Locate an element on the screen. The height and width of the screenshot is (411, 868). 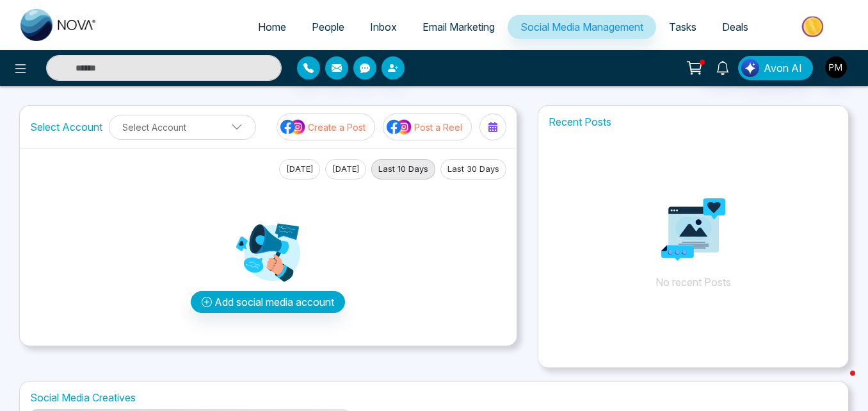
button: Last 30 Days is located at coordinates (473, 169).